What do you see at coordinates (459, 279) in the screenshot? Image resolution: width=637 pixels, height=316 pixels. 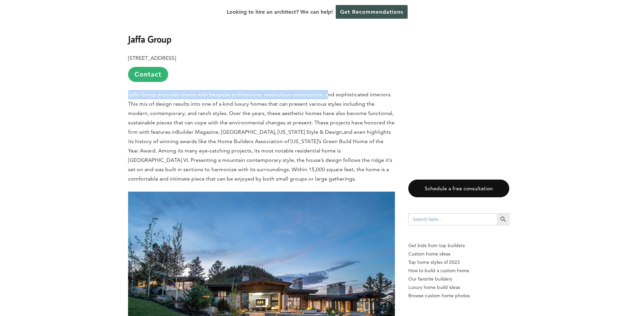 I see `a: Our favorite builders` at bounding box center [459, 279].